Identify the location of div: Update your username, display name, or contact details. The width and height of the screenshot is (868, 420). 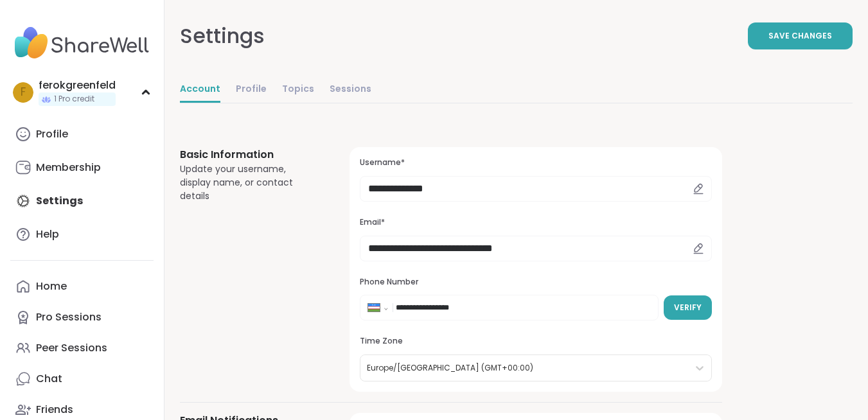
(250, 182).